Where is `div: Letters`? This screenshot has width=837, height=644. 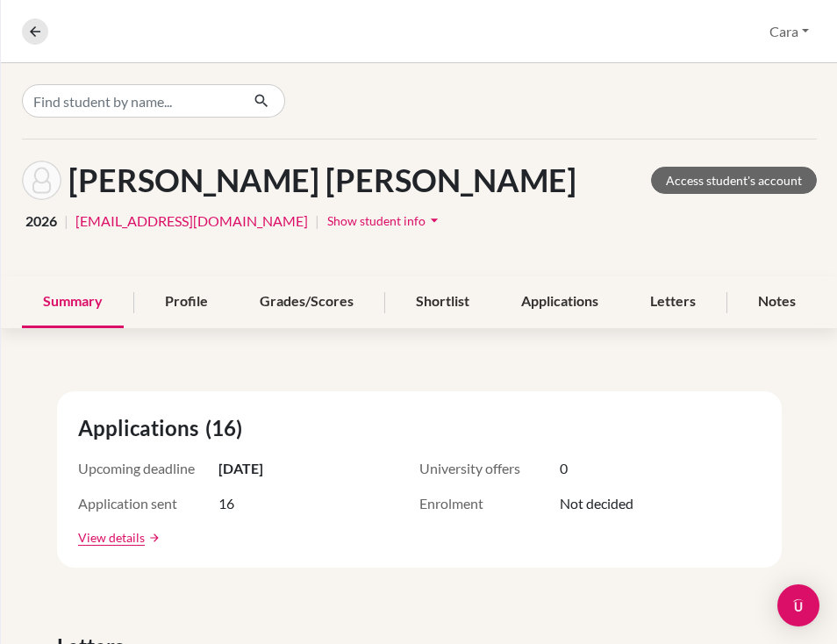
div: Letters is located at coordinates (674, 302).